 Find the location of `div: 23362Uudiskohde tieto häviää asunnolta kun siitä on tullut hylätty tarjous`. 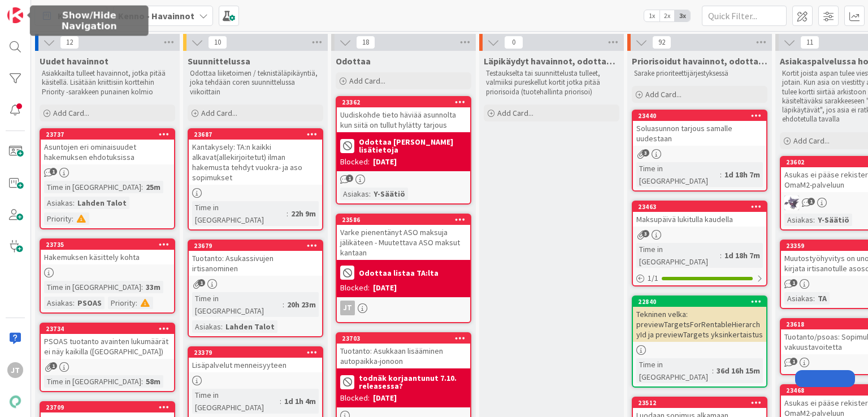

div: 23362Uudiskohde tieto häviää asunnolta kun siitä on tullut hylätty tarjous is located at coordinates (403, 115).